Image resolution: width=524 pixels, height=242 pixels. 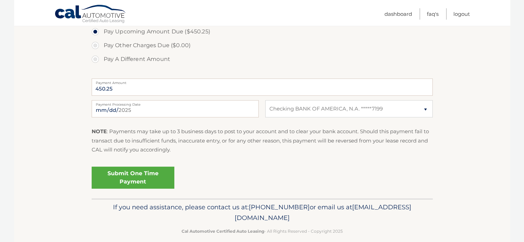 What do you see at coordinates (99, 131) in the screenshot?
I see `strong: NOTE` at bounding box center [99, 131].